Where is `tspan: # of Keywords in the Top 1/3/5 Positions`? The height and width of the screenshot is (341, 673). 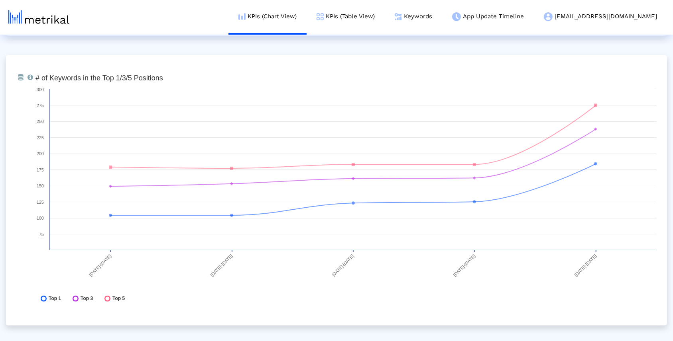 tspan: # of Keywords in the Top 1/3/5 Positions is located at coordinates (99, 78).